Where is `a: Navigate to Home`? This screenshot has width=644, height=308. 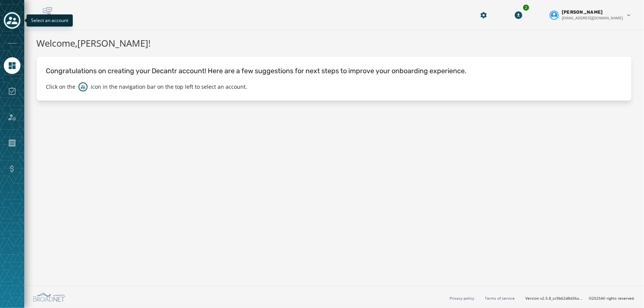
a: Navigate to Home is located at coordinates (12, 66).